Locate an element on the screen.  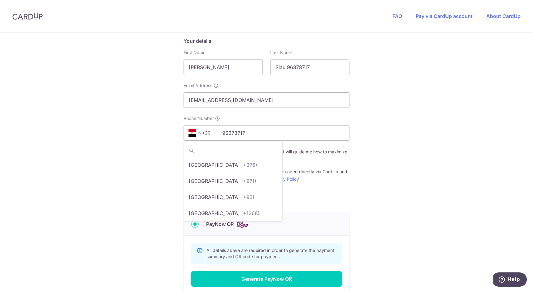
span: (+93) is located at coordinates (248, 197).